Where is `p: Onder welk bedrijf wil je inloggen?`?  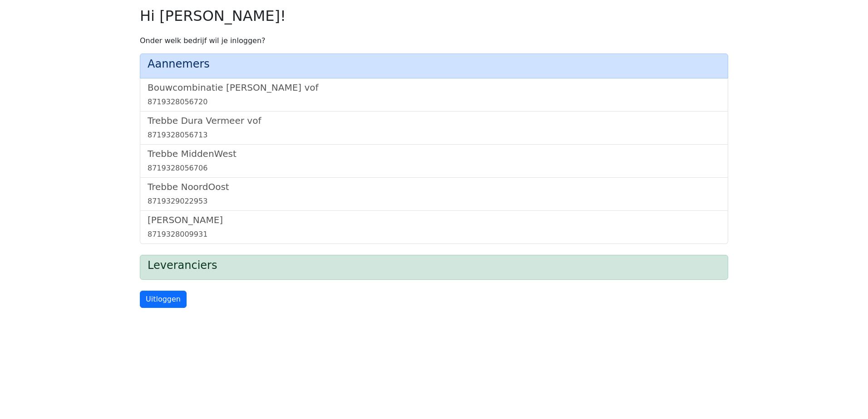
p: Onder welk bedrijf wil je inloggen? is located at coordinates (434, 41).